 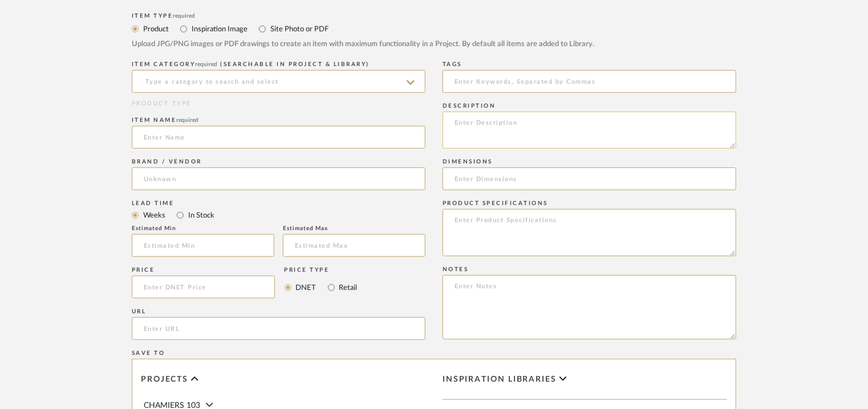 I want to click on div: Tags, so click(x=589, y=64).